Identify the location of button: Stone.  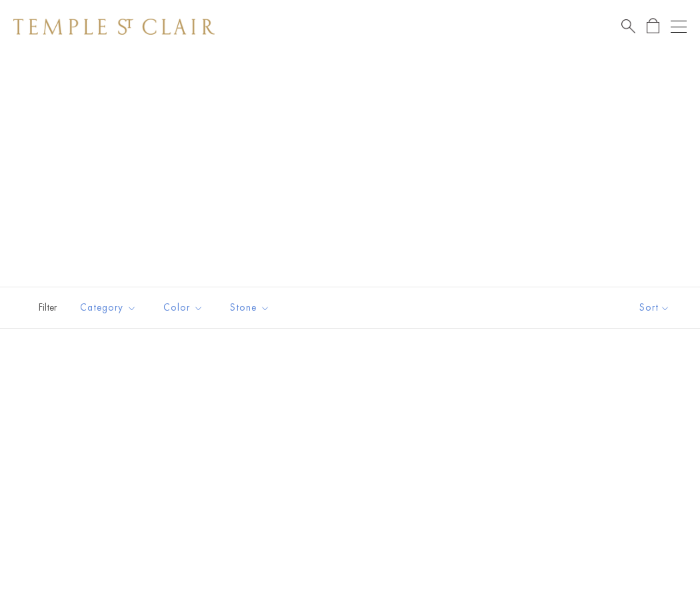
(250, 307).